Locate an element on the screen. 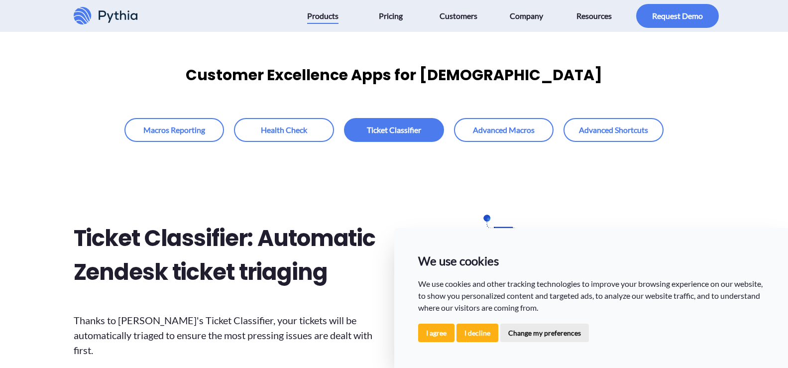 The image size is (788, 368). button: Change my preferences is located at coordinates (545, 333).